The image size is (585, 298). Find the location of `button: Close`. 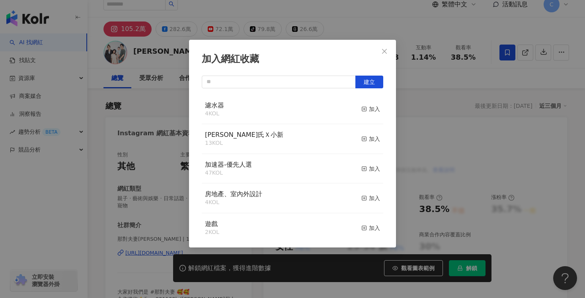

button: Close is located at coordinates (384, 51).